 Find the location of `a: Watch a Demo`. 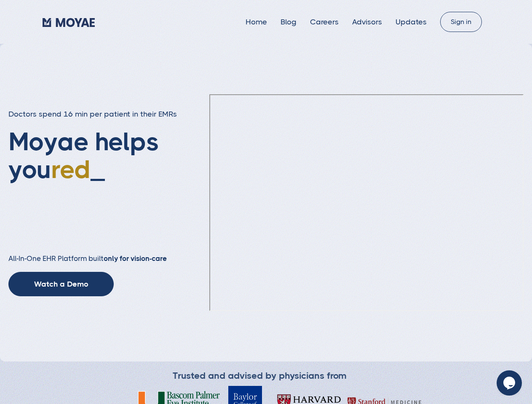

a: Watch a Demo is located at coordinates (61, 284).